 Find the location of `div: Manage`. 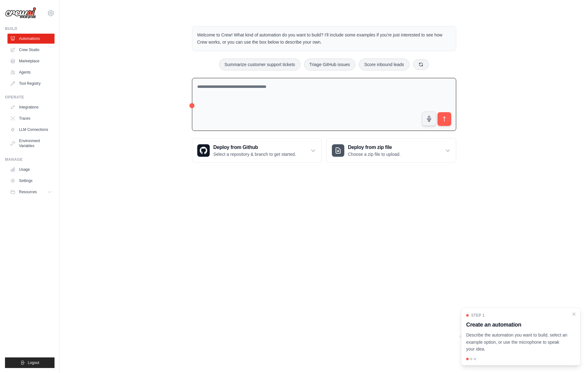

div: Manage is located at coordinates (29, 160).